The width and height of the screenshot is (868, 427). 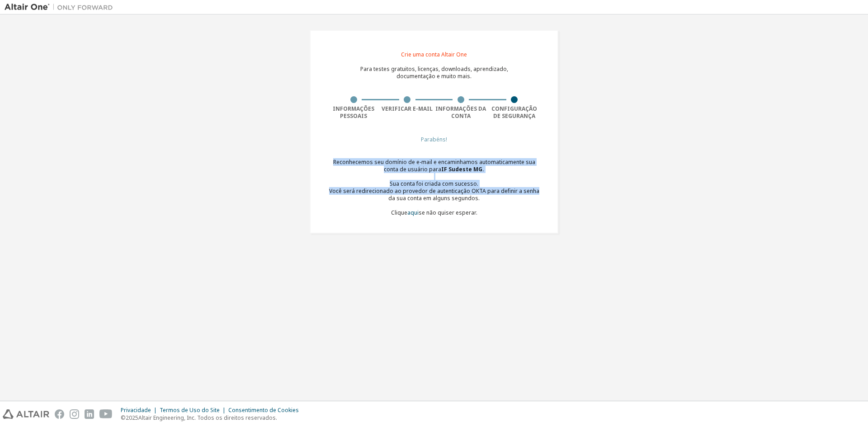 I want to click on font: Informações pessoais, so click(x=353, y=112).